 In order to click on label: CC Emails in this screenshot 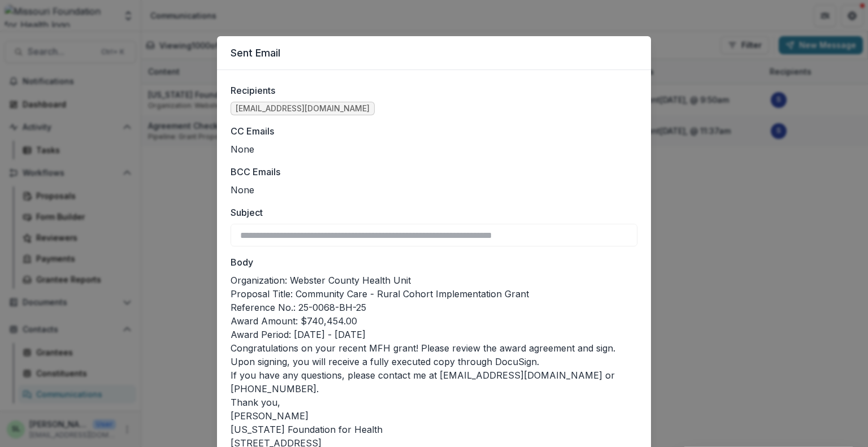, I will do `click(430, 131)`.